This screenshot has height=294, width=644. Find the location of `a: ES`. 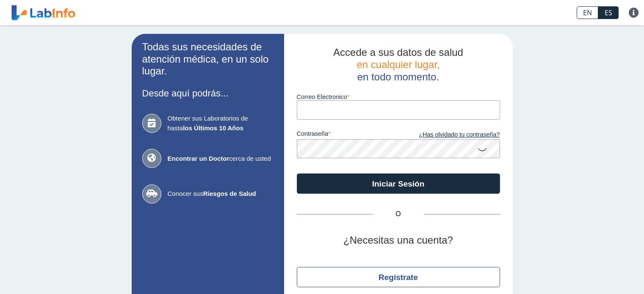

a: ES is located at coordinates (608, 13).